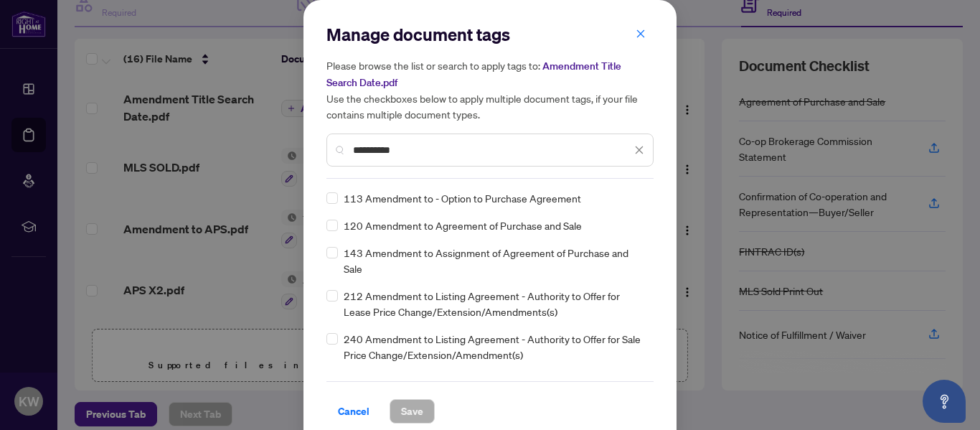 The height and width of the screenshot is (430, 980). I want to click on button: Open asap, so click(944, 402).